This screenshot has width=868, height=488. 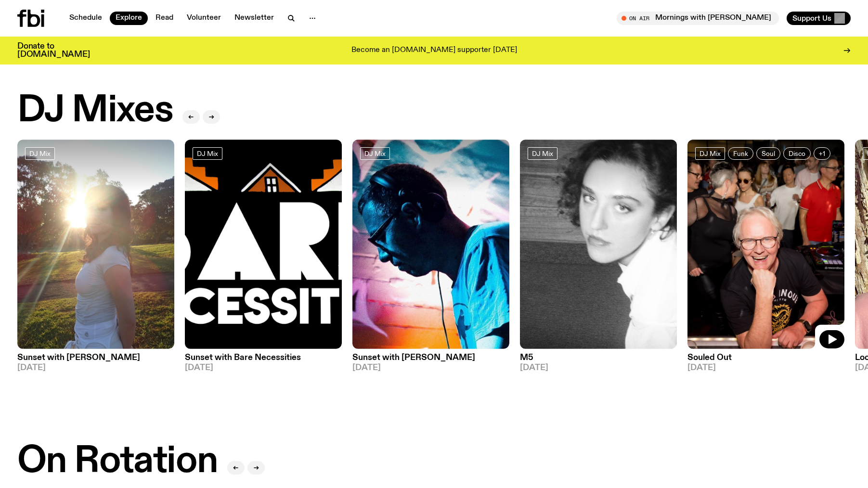 I want to click on a: Soul, so click(x=768, y=153).